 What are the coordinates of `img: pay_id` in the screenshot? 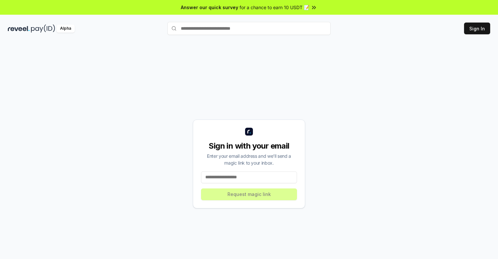 It's located at (43, 28).